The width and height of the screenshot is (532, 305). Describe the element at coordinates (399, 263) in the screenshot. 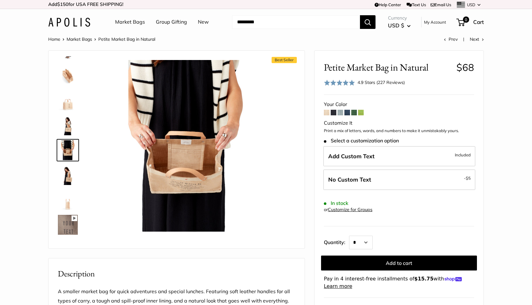

I see `button: Add to cart` at that location.